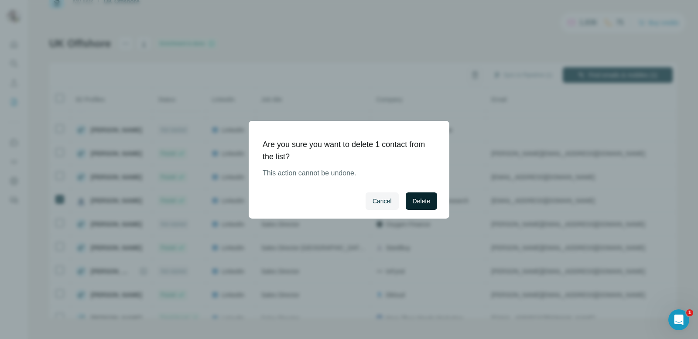 The height and width of the screenshot is (339, 698). I want to click on h1: Are you sure you want to delete 1 contact from the list?, so click(345, 150).